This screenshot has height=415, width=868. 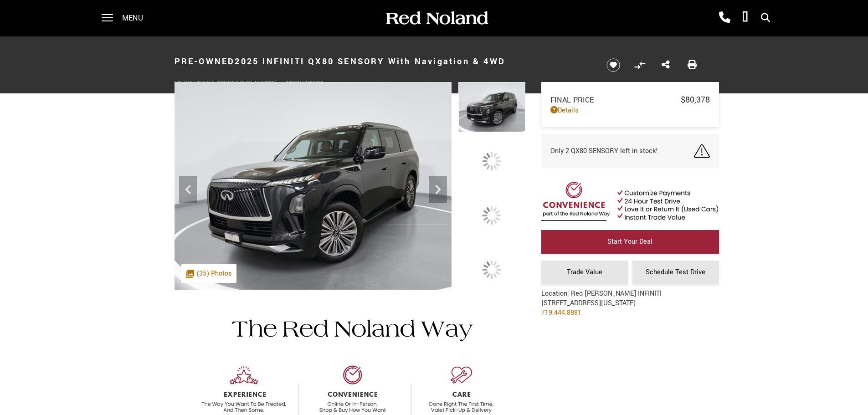 What do you see at coordinates (631, 111) in the screenshot?
I see `a: Details` at bounding box center [631, 111].